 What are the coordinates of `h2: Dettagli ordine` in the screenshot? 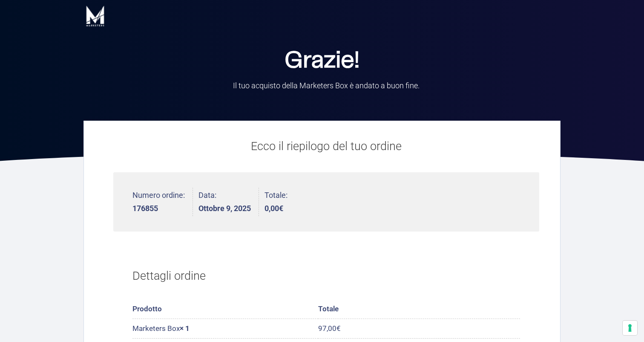 It's located at (326, 276).